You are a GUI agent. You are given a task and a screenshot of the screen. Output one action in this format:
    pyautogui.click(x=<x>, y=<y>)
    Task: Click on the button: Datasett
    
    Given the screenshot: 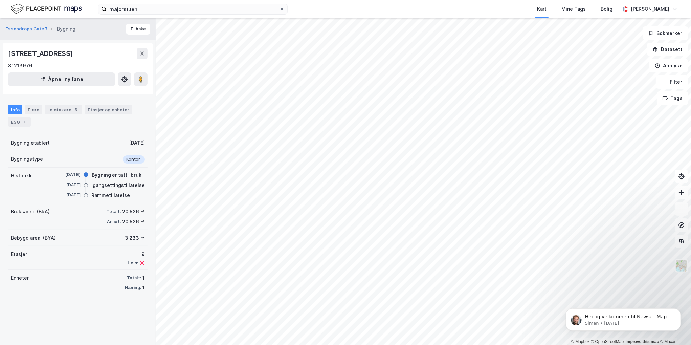 What is the action you would take?
    pyautogui.click(x=668, y=49)
    